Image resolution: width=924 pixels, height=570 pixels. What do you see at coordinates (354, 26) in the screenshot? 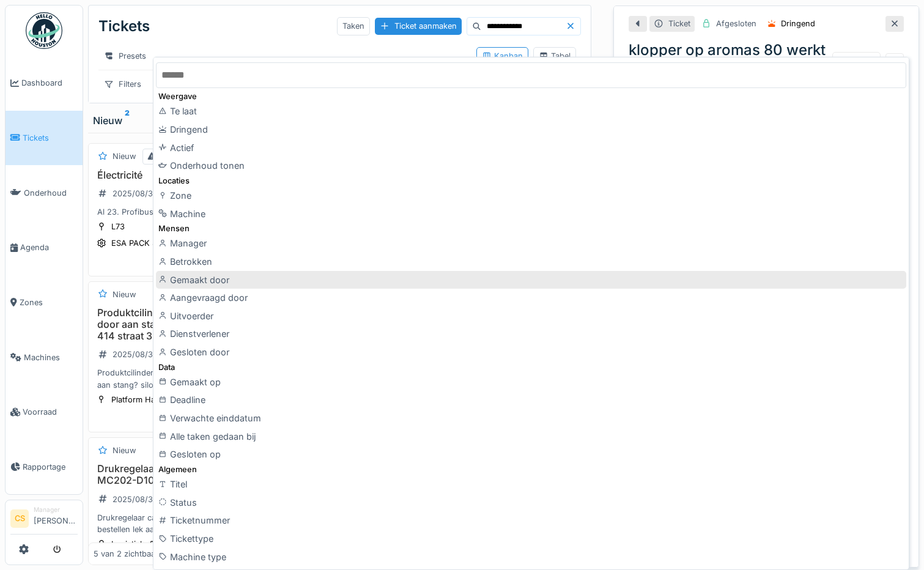
I see `div: Taken` at bounding box center [354, 26].